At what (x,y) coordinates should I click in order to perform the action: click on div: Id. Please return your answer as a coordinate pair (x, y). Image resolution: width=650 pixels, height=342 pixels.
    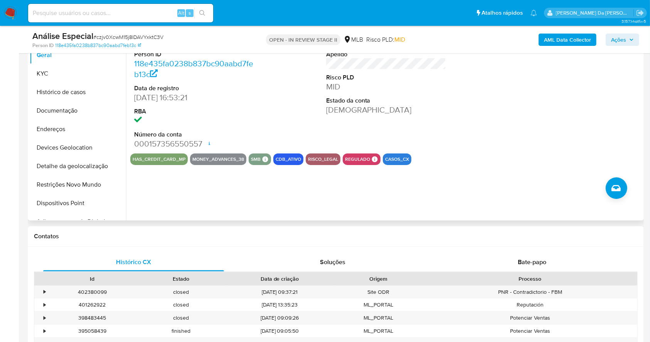
    Looking at the image, I should click on (92, 279).